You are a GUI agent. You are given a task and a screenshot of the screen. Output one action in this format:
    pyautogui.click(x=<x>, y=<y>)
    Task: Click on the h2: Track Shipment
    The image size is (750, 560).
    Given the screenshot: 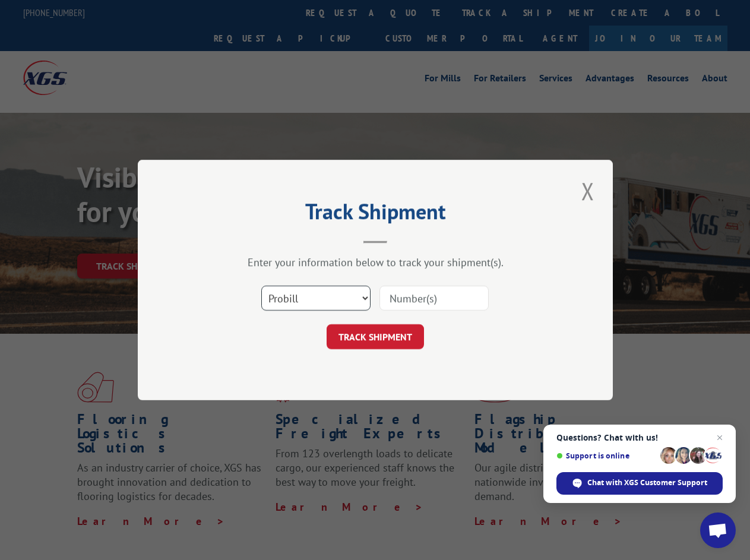 What is the action you would take?
    pyautogui.click(x=375, y=214)
    